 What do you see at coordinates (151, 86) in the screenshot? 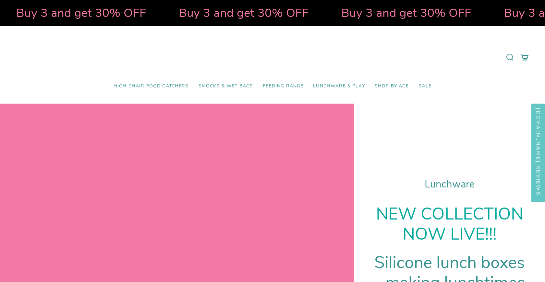
I see `span: High Chair Food Catchers` at bounding box center [151, 86].